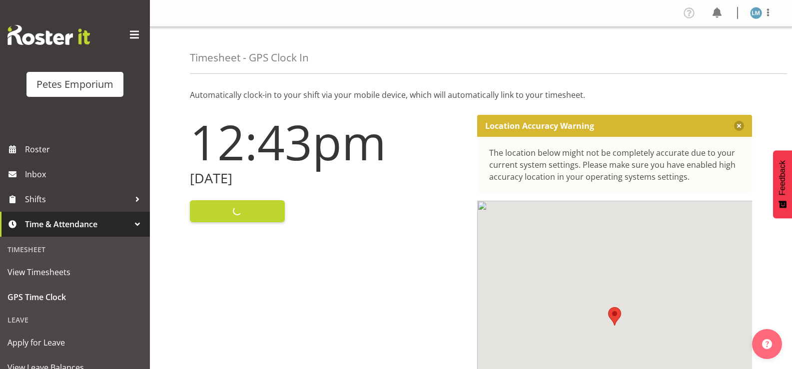  What do you see at coordinates (75, 84) in the screenshot?
I see `div: Petes Emporium` at bounding box center [75, 84].